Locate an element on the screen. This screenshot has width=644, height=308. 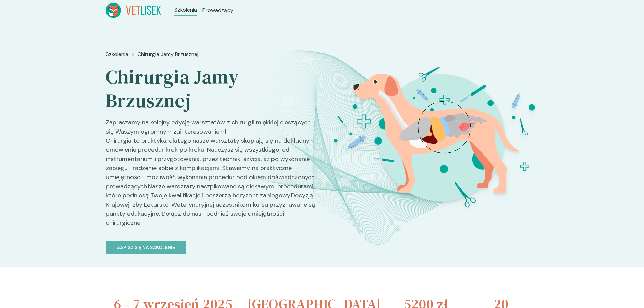
span: Prowadzący is located at coordinates (218, 10).